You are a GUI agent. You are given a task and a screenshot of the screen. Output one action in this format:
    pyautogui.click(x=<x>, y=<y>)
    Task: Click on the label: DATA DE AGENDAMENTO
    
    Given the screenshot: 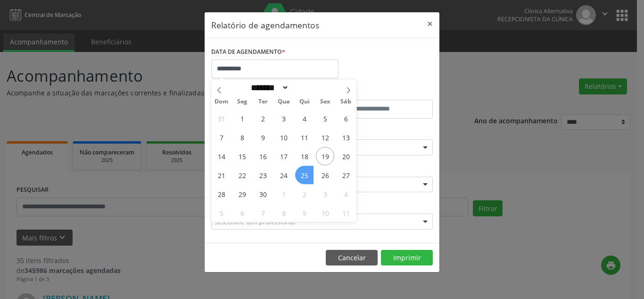 What is the action you would take?
    pyautogui.click(x=248, y=52)
    